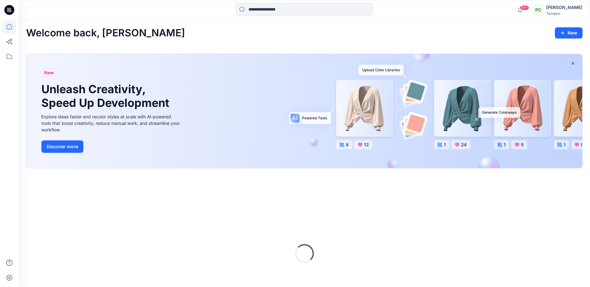 This screenshot has width=590, height=287. I want to click on div: Tendam, so click(564, 13).